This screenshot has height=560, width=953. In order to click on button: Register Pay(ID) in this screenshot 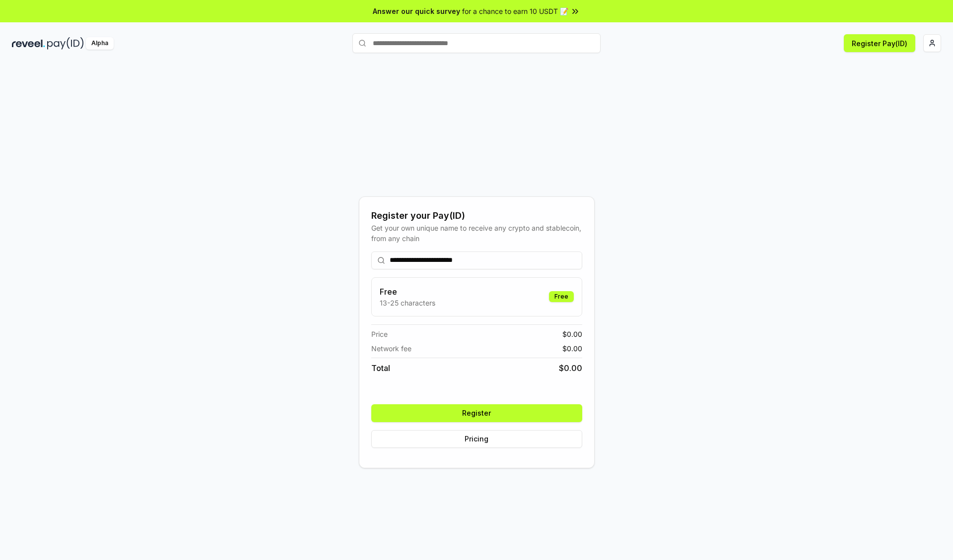, I will do `click(880, 43)`.